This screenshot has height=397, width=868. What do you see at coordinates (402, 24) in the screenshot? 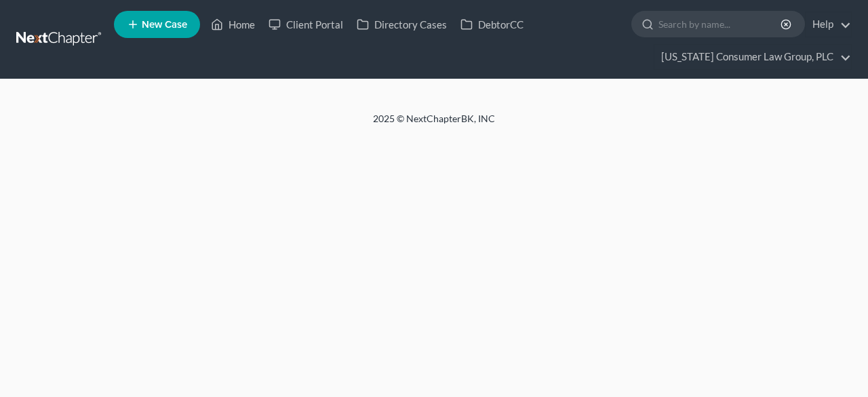
I see `a: Directory Cases` at bounding box center [402, 24].